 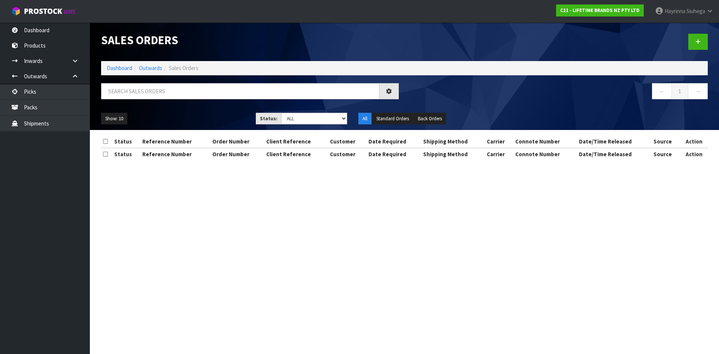 What do you see at coordinates (392, 119) in the screenshot?
I see `button: Standard Orders` at bounding box center [392, 119].